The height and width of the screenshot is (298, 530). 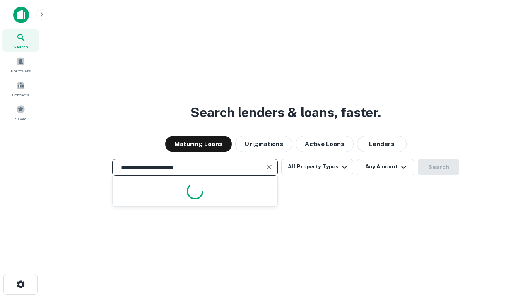 I want to click on button: All Property Types, so click(x=317, y=167).